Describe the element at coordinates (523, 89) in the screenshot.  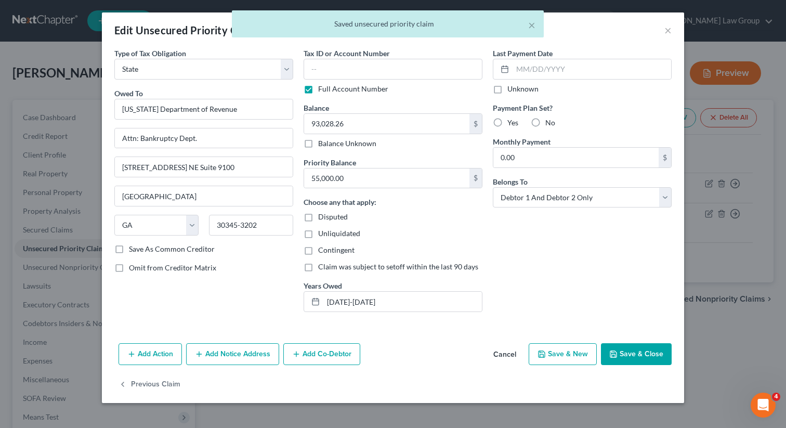
I see `label: Unknown` at that location.